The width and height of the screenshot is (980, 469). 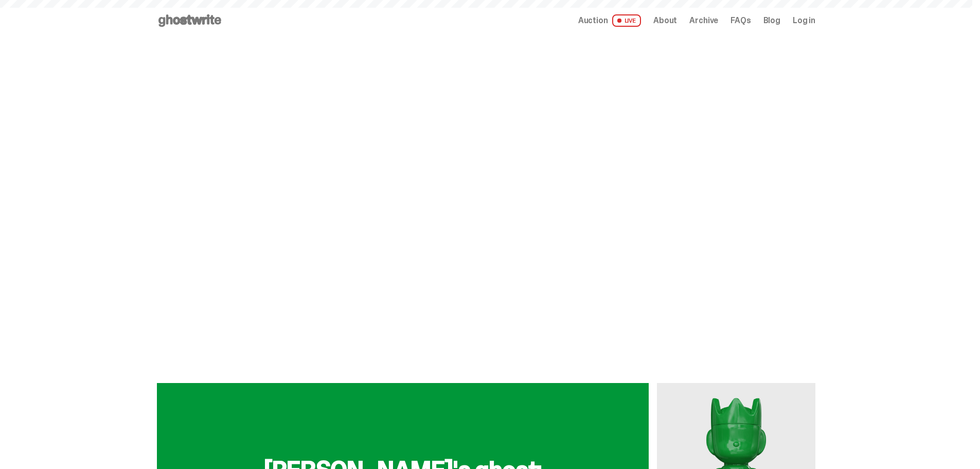 I want to click on span: About, so click(x=665, y=21).